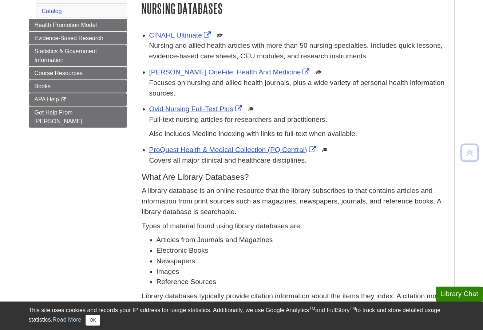  What do you see at coordinates (300, 119) in the screenshot?
I see `p: Full-text nursing articles for researchers and practitioners.` at bounding box center [300, 119].